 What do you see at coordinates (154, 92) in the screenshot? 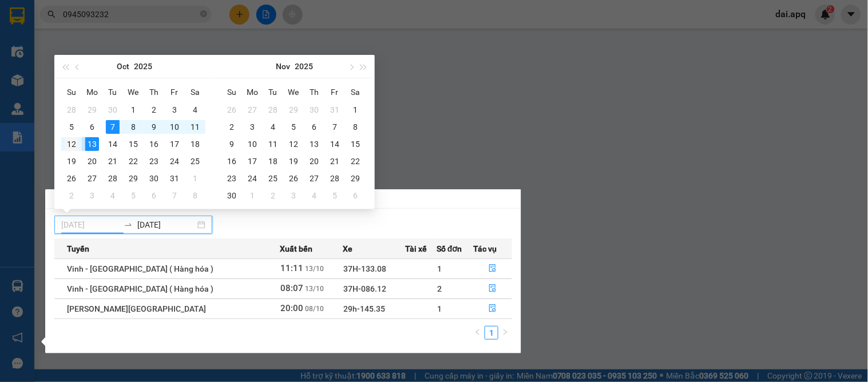
I see `th: Th` at bounding box center [154, 92].